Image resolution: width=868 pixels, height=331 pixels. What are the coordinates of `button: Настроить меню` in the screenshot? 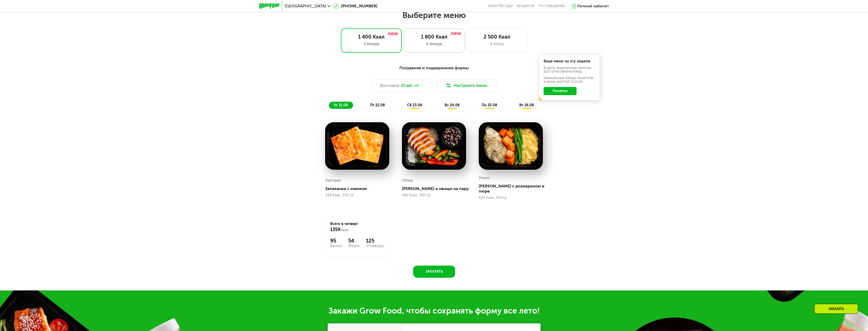 It's located at (466, 85).